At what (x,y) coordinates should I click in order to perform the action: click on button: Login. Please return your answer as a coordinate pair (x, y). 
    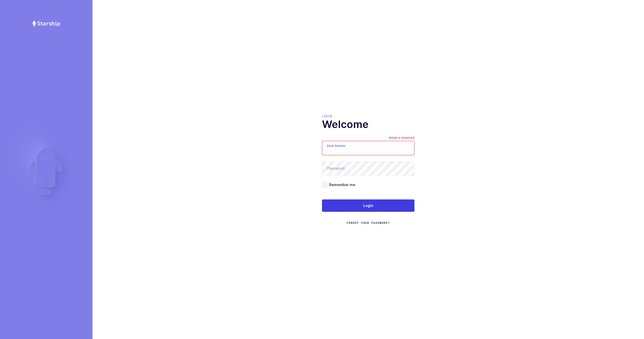
    Looking at the image, I should click on (368, 206).